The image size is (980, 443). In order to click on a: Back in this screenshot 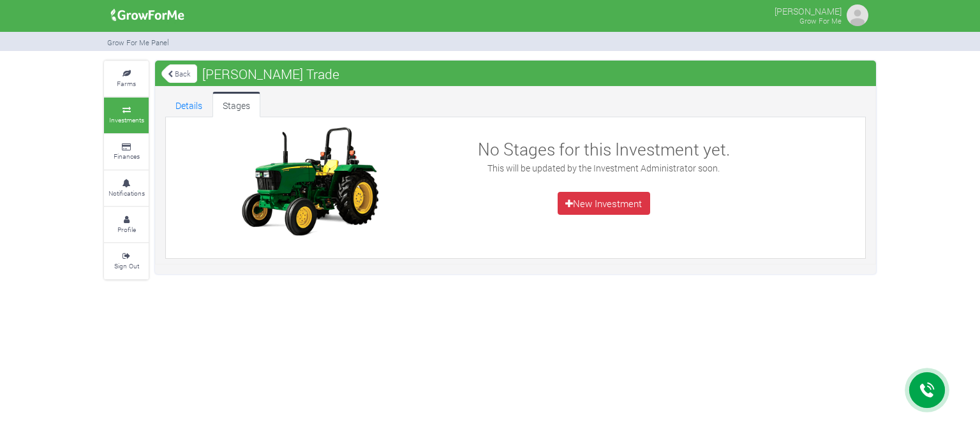, I will do `click(179, 74)`.